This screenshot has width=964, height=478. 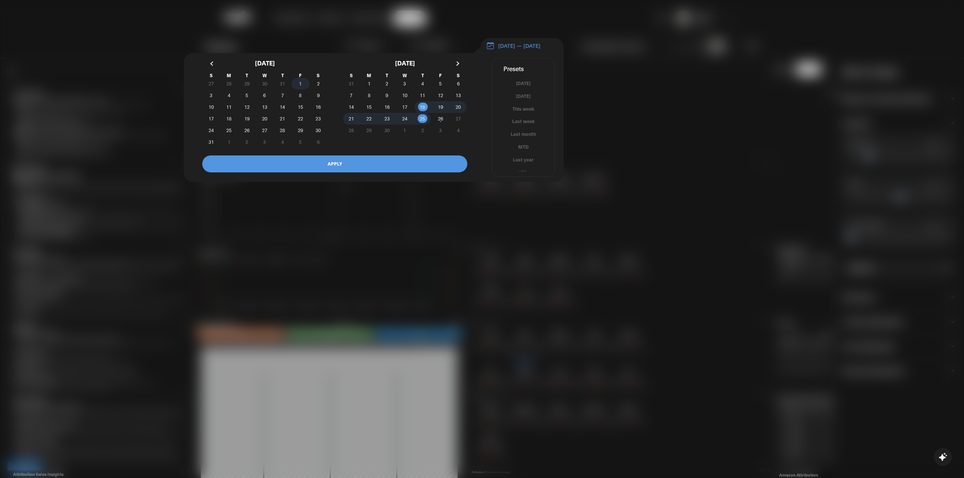 I want to click on span: 25, so click(x=423, y=119).